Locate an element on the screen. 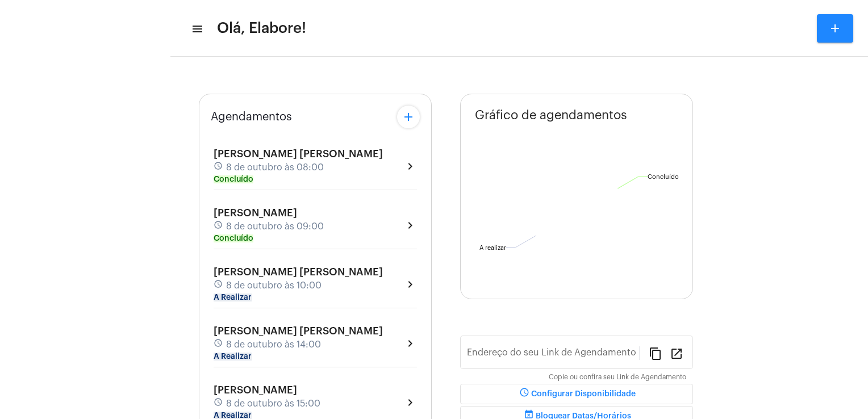 This screenshot has height=419, width=868. span: Olá, Elabore! is located at coordinates (262, 28).